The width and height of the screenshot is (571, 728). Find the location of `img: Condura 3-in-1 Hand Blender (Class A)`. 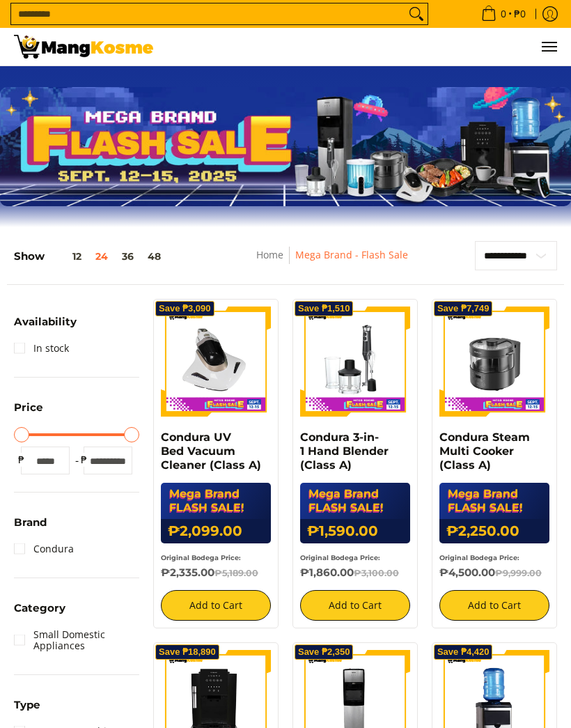

img: Condura 3-in-1 Hand Blender (Class A) is located at coordinates (355, 361).